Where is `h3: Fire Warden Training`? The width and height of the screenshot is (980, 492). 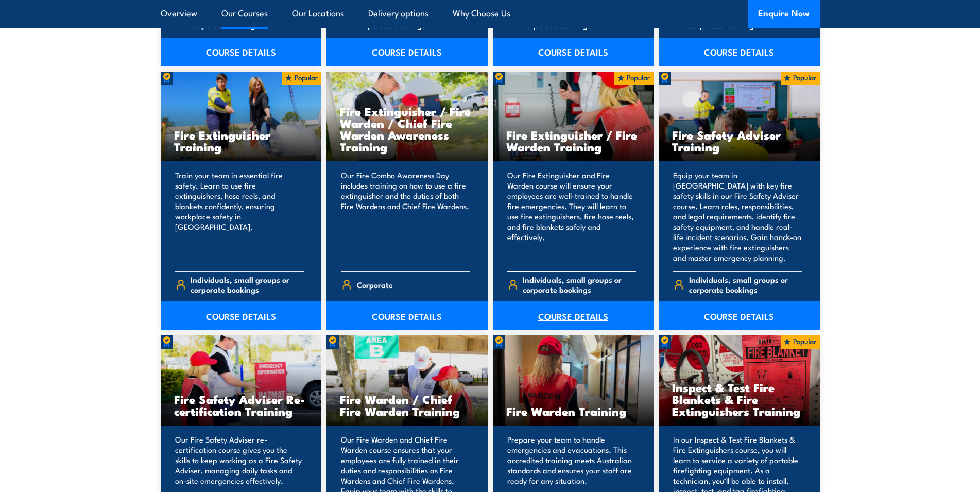 h3: Fire Warden Training is located at coordinates (573, 410).